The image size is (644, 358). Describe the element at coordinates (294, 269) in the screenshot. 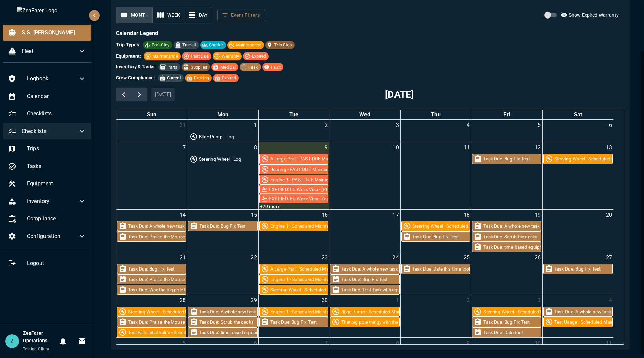

I see `div: Regular maintenance required (14 day interval)` at that location.